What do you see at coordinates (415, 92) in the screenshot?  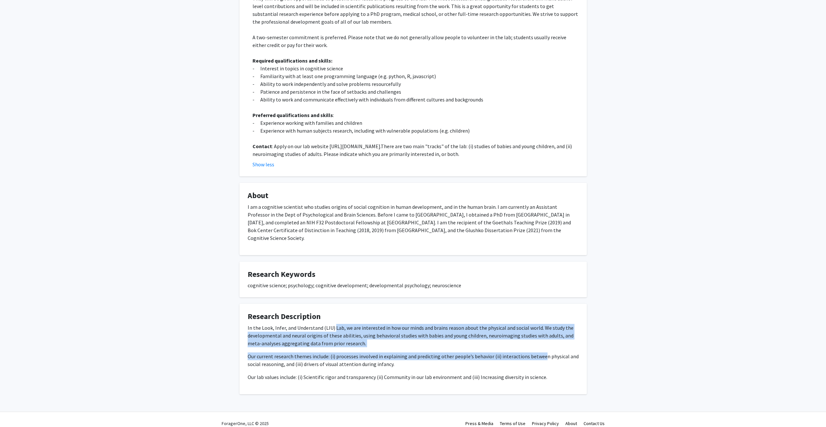 I see `p: - Patience and persistence in the face of setbacks and challenges` at bounding box center [415, 92].